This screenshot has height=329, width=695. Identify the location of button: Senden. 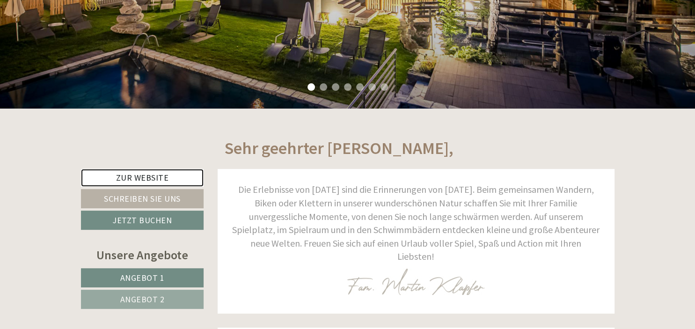
(338, 253).